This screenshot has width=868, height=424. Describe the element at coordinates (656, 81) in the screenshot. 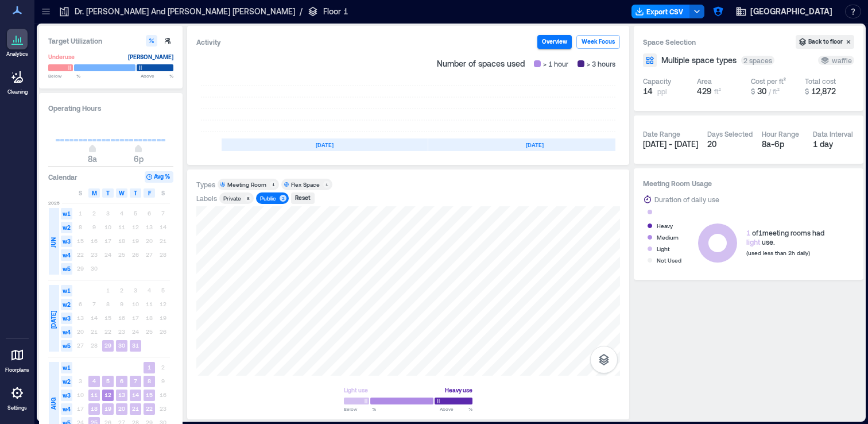

I see `div: Capacity` at that location.